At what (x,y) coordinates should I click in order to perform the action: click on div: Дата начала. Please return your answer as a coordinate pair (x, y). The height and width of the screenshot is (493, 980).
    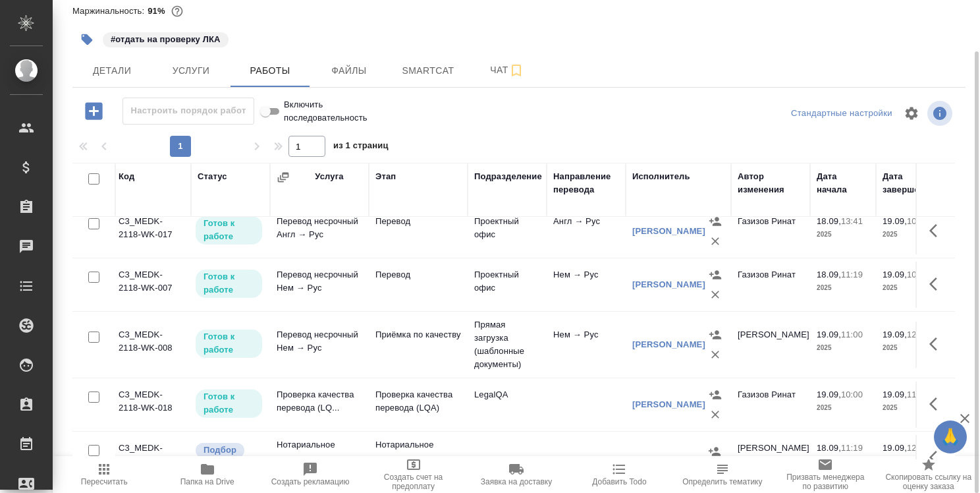
    Looking at the image, I should click on (843, 183).